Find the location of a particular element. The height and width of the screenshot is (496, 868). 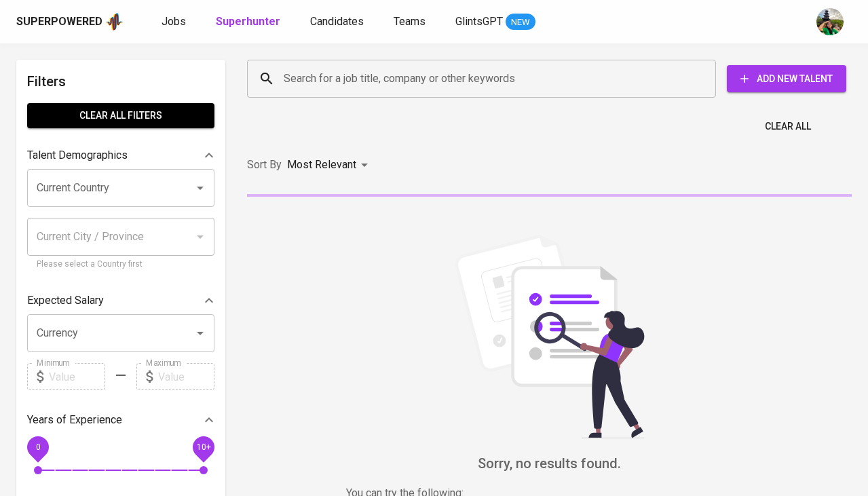

h6: Filters is located at coordinates (121, 82).